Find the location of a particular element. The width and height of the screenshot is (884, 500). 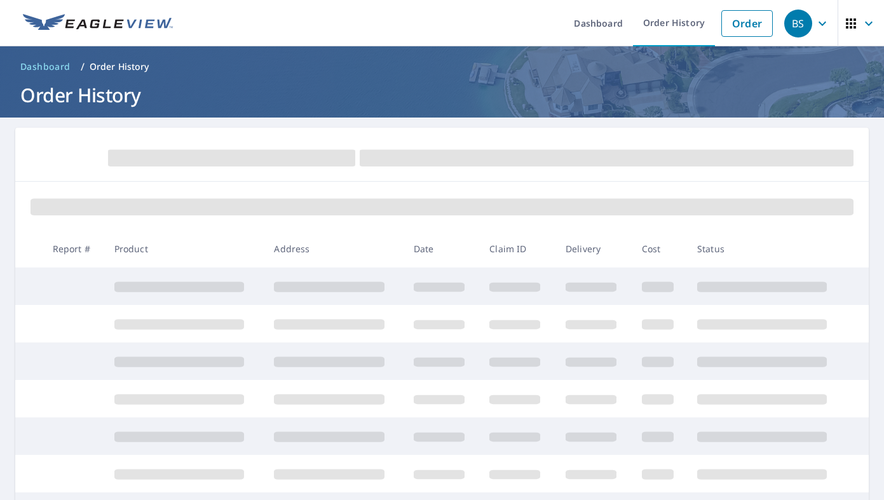

th: Address is located at coordinates (333, 249).